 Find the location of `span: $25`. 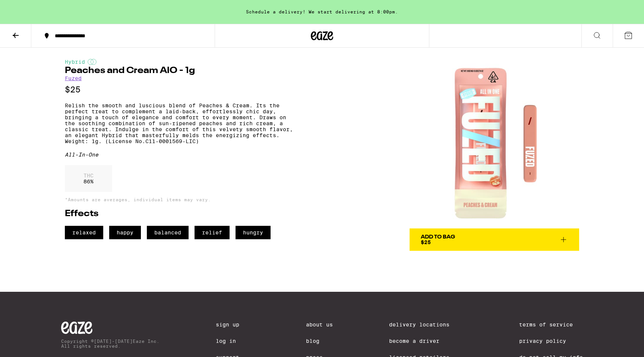

span: $25 is located at coordinates (426, 243).